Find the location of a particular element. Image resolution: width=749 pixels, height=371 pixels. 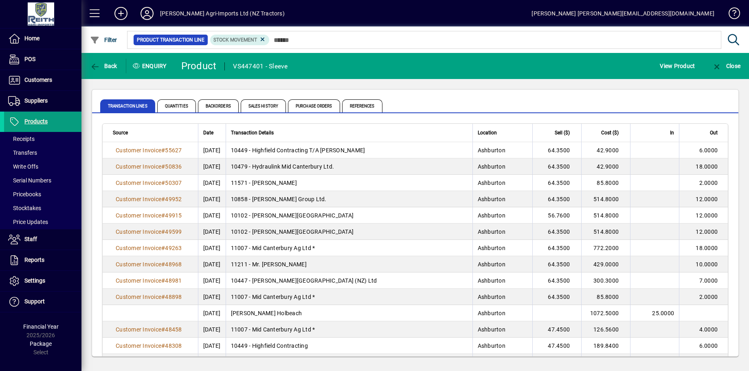

span: Stocktakes is located at coordinates (24, 208).